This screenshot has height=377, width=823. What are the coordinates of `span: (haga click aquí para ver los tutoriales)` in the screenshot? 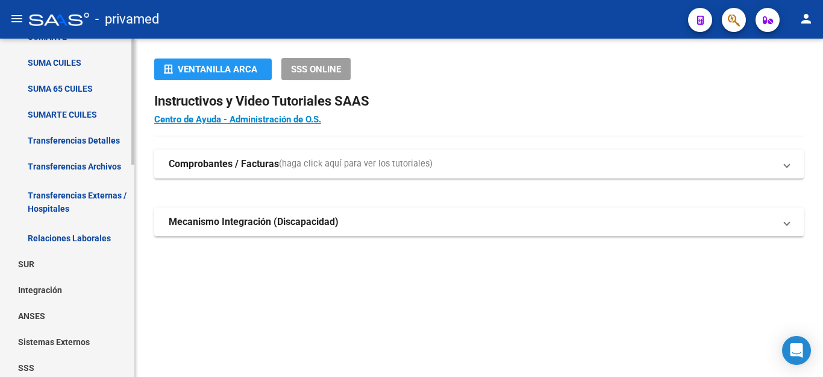 It's located at (356, 164).